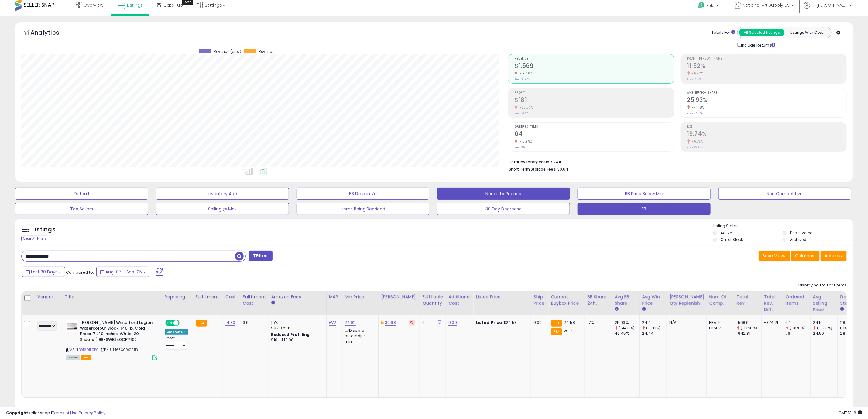 The width and height of the screenshot is (868, 419). I want to click on a: 14.30, so click(230, 323).